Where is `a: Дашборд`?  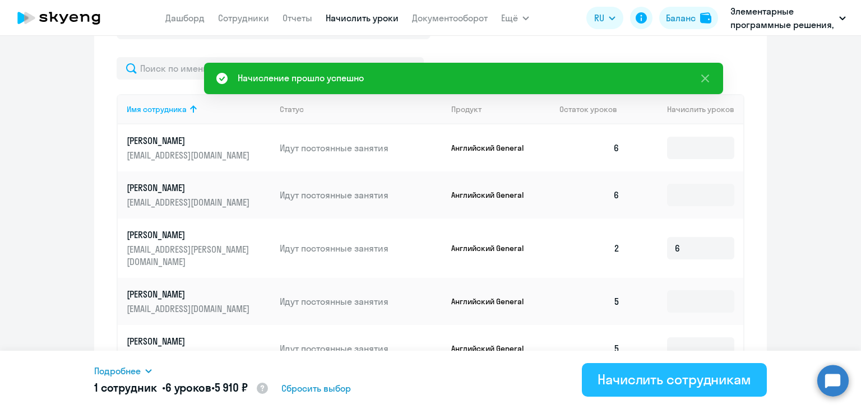
a: Дашборд is located at coordinates (185, 18).